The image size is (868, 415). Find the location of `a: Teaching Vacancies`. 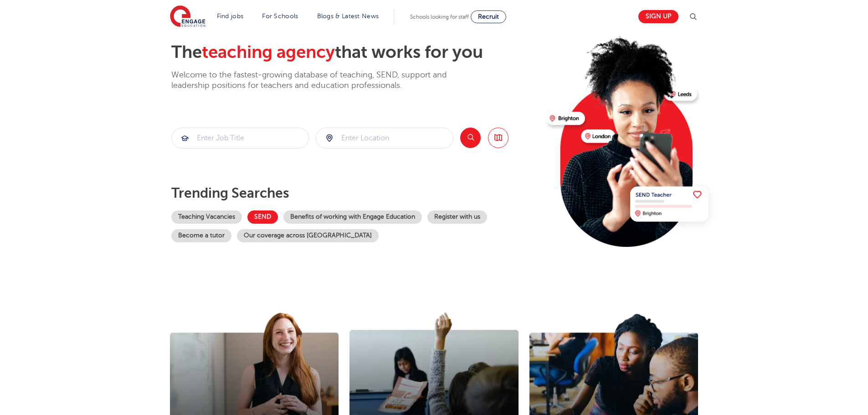

a: Teaching Vacancies is located at coordinates (207, 217).